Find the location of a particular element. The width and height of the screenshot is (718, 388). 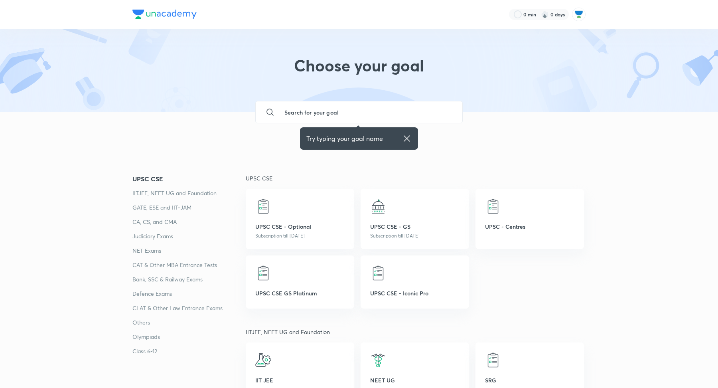

p: Bank, SSC & Railway Exams is located at coordinates (189, 279).